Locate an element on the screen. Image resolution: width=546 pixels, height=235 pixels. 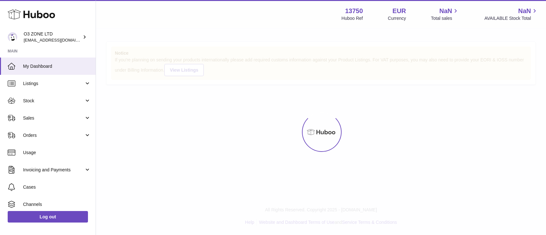
span: Channels is located at coordinates (57, 204).